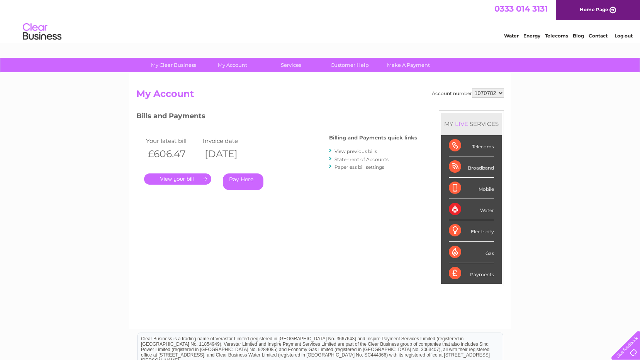 The height and width of the screenshot is (360, 640). Describe the element at coordinates (467, 93) in the screenshot. I see `div: Account number` at that location.